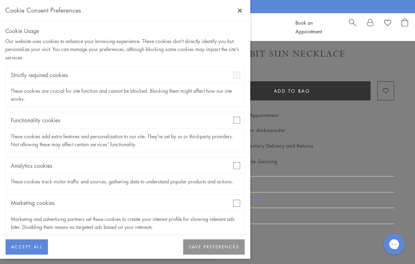 This screenshot has height=264, width=415. Describe the element at coordinates (125, 141) in the screenshot. I see `div: These cookies add extra features and personalization to our site. They're set by us or third-part...` at that location.